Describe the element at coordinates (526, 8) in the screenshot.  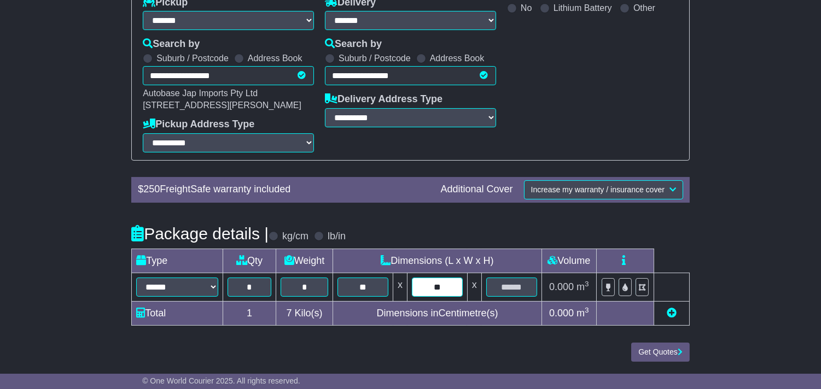
I see `label: No` at that location.